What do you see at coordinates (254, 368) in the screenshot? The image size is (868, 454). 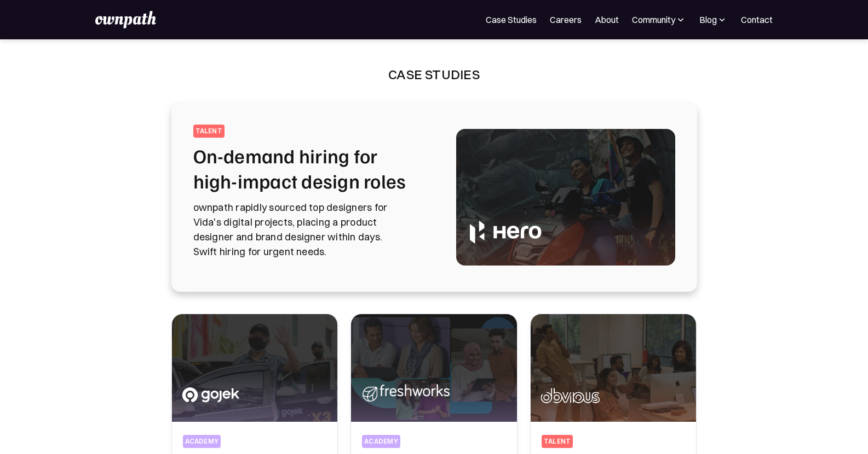 I see `img: Coaching Senior Designers to Design Managers` at bounding box center [254, 368].